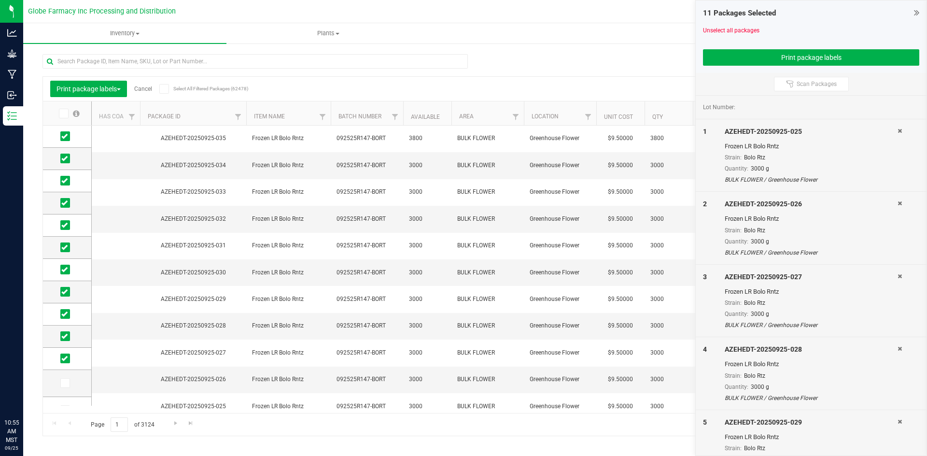 The height and width of the screenshot is (456, 927). I want to click on a: Plants, so click(328, 33).